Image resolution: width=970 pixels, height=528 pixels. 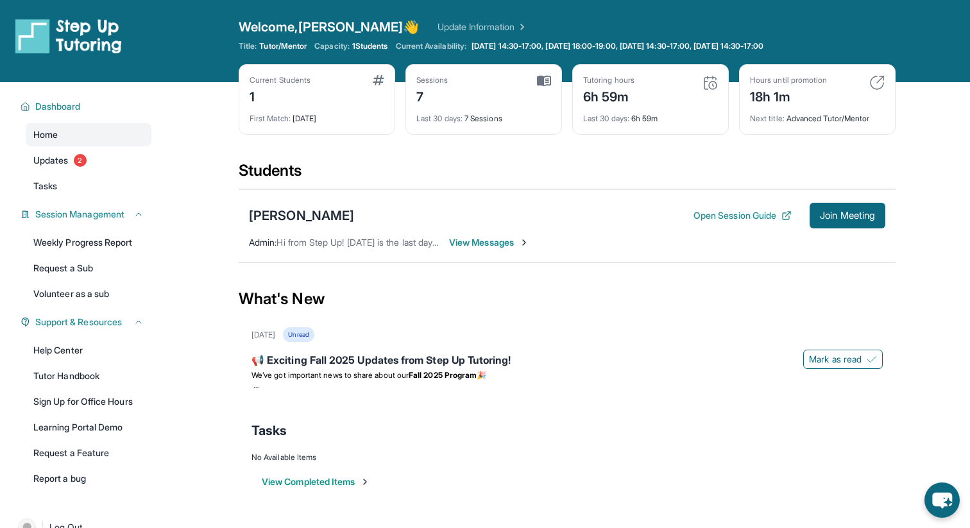 What do you see at coordinates (872, 359) in the screenshot?
I see `img: Mark as read` at bounding box center [872, 359].